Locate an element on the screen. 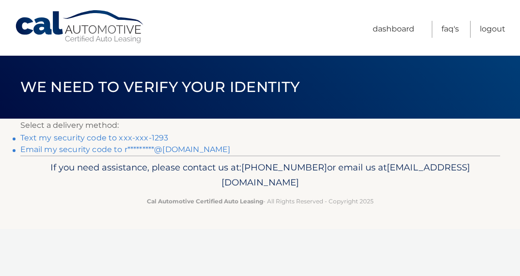 The height and width of the screenshot is (276, 520). p: - All Rights Reserved - Copyright 2025 is located at coordinates (260, 201).